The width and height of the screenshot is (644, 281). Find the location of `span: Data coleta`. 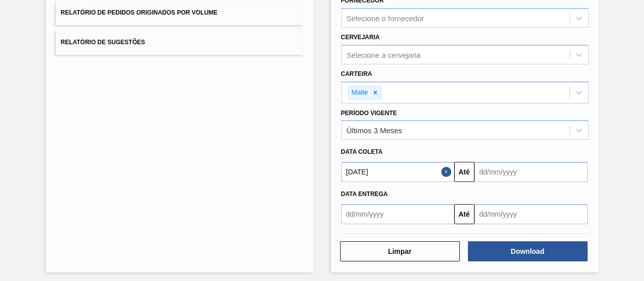

span: Data coleta is located at coordinates (362, 152).